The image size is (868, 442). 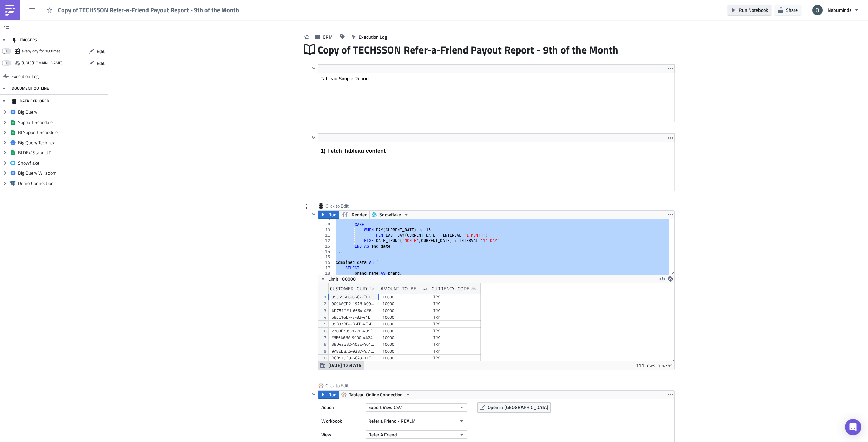 What do you see at coordinates (11, 11) in the screenshot?
I see `img: PushMetrics` at bounding box center [11, 11].